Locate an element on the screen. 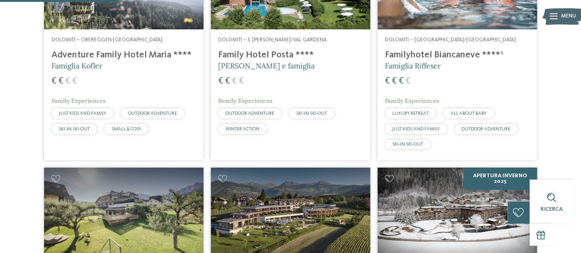 The image size is (581, 253). span: WINTER ACTION is located at coordinates (243, 129).